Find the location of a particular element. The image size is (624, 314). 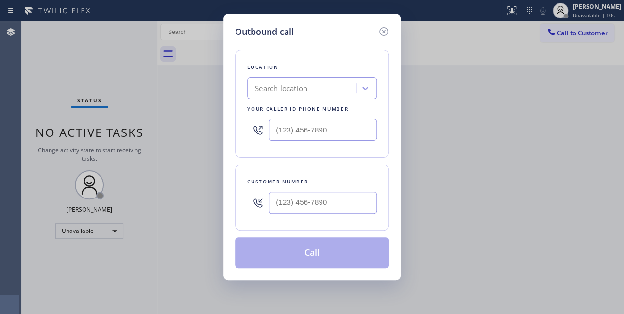

div: Location is located at coordinates (312, 67).